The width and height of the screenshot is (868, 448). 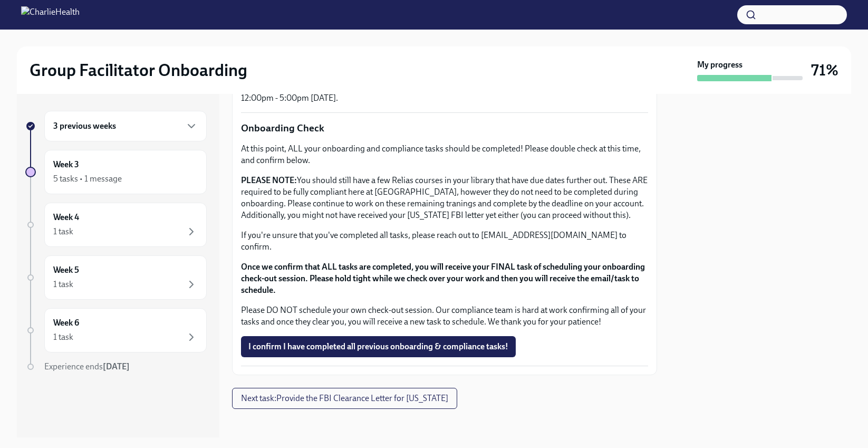 I want to click on p: Onboarding Check, so click(x=445, y=128).